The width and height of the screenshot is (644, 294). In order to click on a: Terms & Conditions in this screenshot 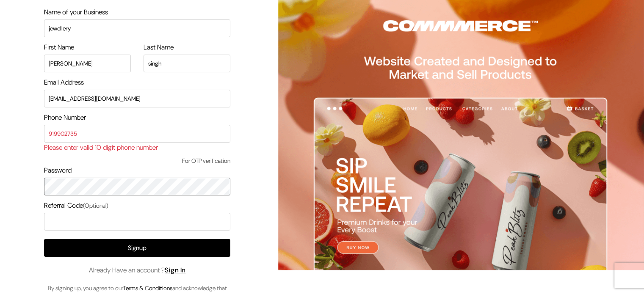, I will do `click(148, 288)`.